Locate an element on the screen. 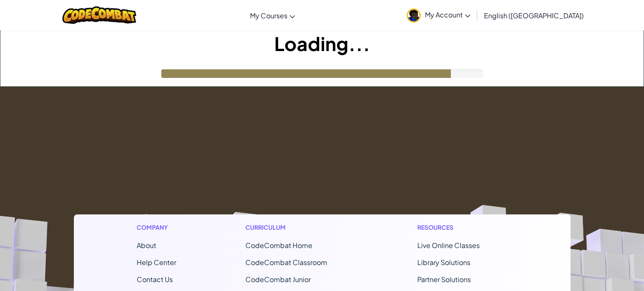 Image resolution: width=644 pixels, height=291 pixels. a: My Courses is located at coordinates (273, 15).